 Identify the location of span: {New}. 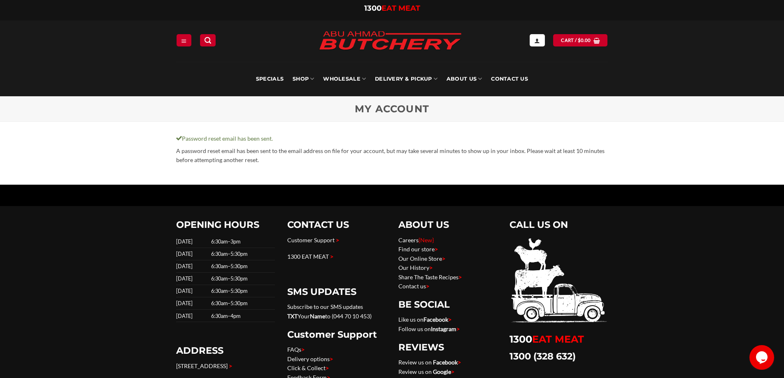
(426, 240).